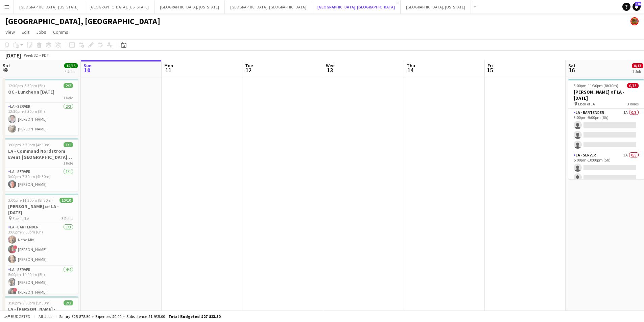 The width and height of the screenshot is (644, 322). Describe the element at coordinates (26, 32) in the screenshot. I see `a: Edit` at that location.